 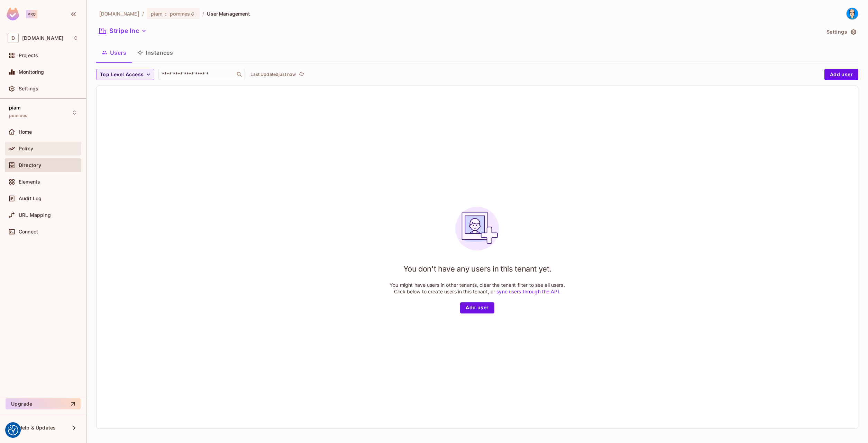 What do you see at coordinates (273, 74) in the screenshot?
I see `p: Last Updated just now` at bounding box center [273, 74].